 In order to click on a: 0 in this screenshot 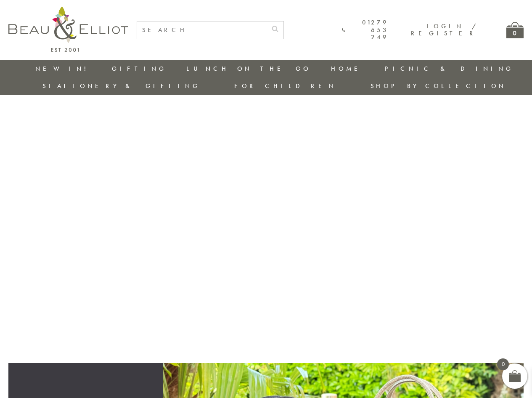, I will do `click(515, 30)`.